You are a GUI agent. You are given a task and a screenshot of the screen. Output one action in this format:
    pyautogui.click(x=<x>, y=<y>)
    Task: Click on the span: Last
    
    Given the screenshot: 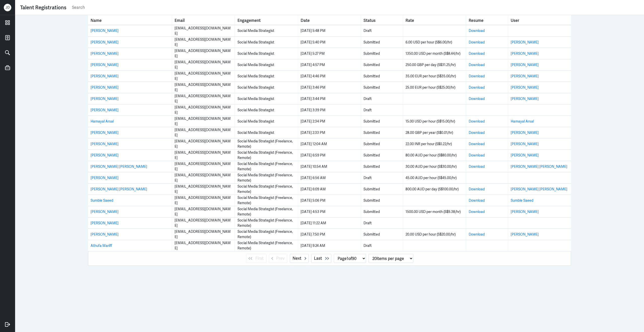 What is the action you would take?
    pyautogui.click(x=318, y=258)
    